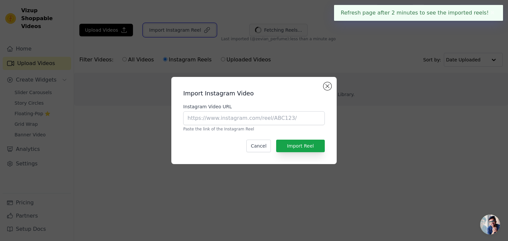  What do you see at coordinates (254, 118) in the screenshot?
I see `input: https://www.instagram.com/reel/ABC123/` at bounding box center [254, 118].